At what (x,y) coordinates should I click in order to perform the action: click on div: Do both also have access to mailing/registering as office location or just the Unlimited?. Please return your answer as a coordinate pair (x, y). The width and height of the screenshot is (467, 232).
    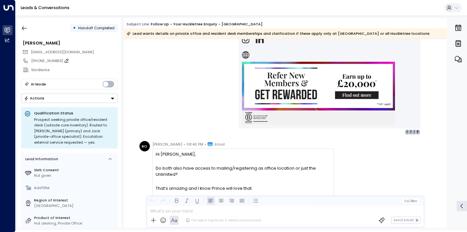
    Looking at the image, I should click on (243, 171).